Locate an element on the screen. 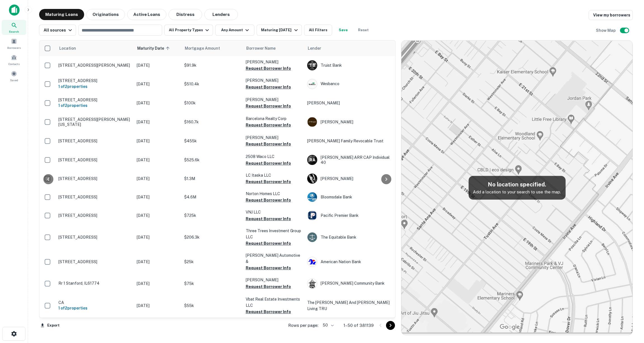 The width and height of the screenshot is (644, 343). button: Go to next page is located at coordinates (390, 326).